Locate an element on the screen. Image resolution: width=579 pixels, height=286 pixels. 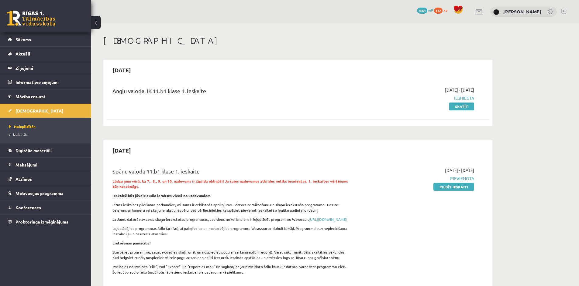
span: Konferences is located at coordinates (28, 208).